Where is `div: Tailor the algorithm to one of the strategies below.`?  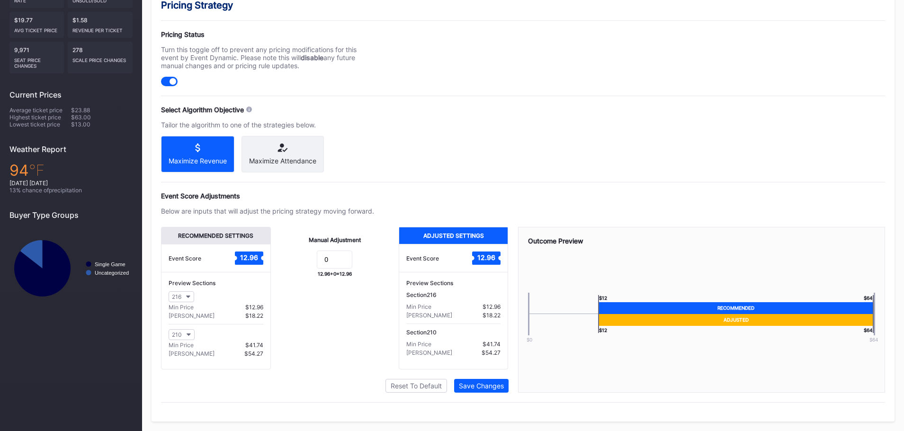
div: Tailor the algorithm to one of the strategies below. is located at coordinates (268, 125).